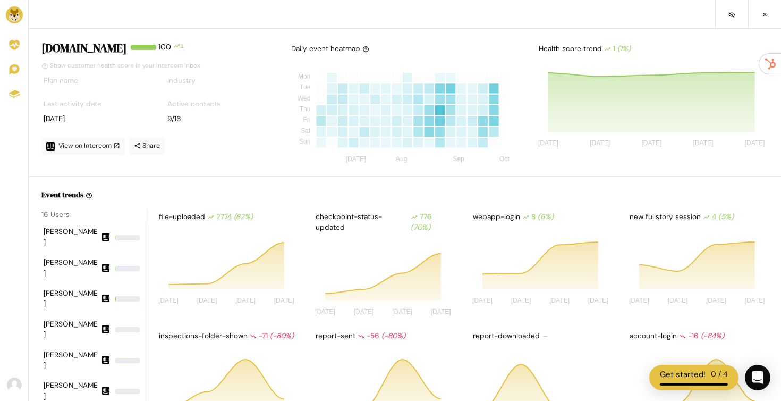  Describe the element at coordinates (538, 217) in the screenshot. I see `div: 8` at that location.